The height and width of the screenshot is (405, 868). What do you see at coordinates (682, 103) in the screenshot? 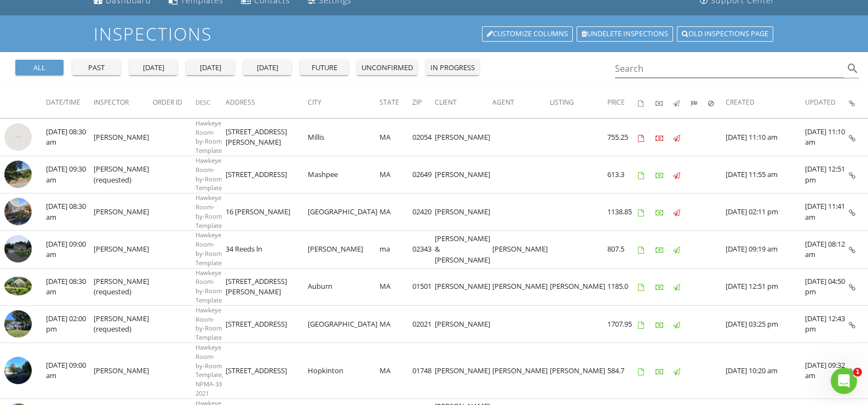
I see `th: Published: Not sorted.` at bounding box center [682, 103].